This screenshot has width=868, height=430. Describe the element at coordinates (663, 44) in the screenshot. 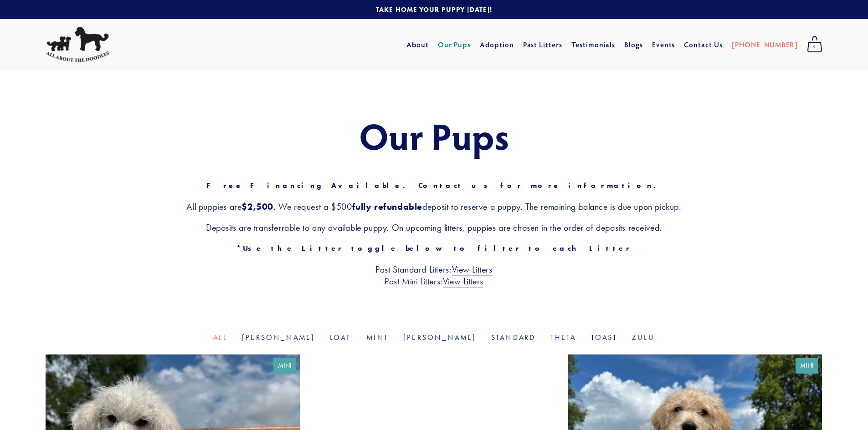

I see `a: Events` at that location.